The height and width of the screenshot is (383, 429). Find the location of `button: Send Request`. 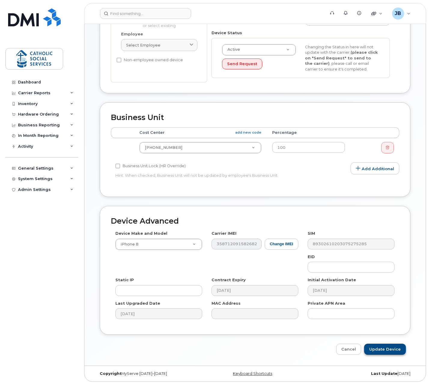

button: Send Request is located at coordinates (242, 64).